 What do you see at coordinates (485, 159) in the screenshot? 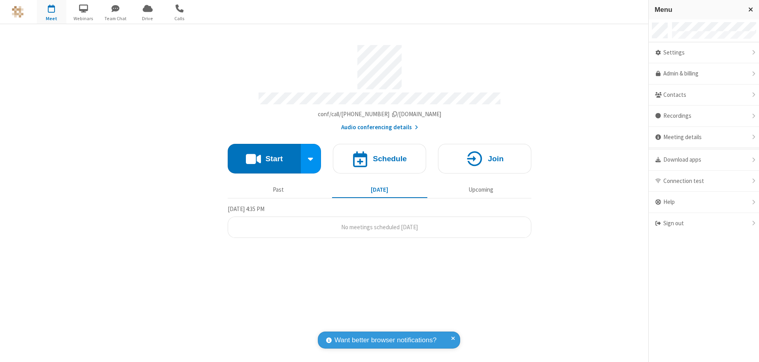
I see `button: Join` at bounding box center [485, 159].